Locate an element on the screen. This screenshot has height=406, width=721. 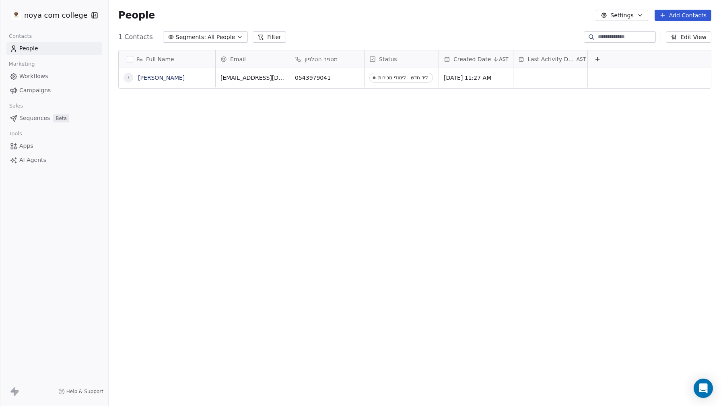
a: People is located at coordinates (54, 48).